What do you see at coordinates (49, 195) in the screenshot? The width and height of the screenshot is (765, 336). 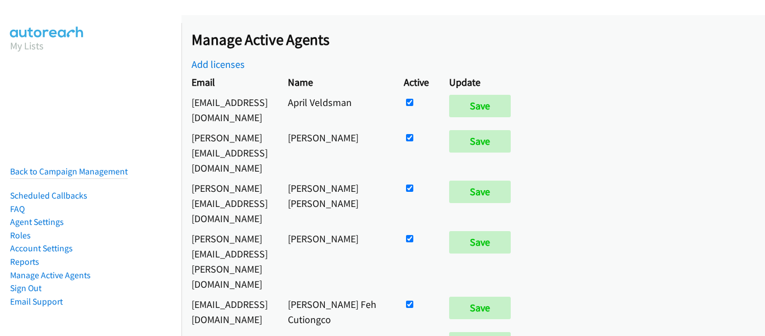 I see `a: Scheduled Callbacks` at bounding box center [49, 195].